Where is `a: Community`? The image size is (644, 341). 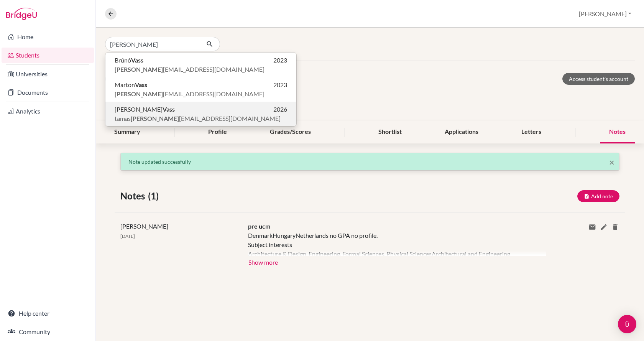 a: Community is located at coordinates (47, 332).